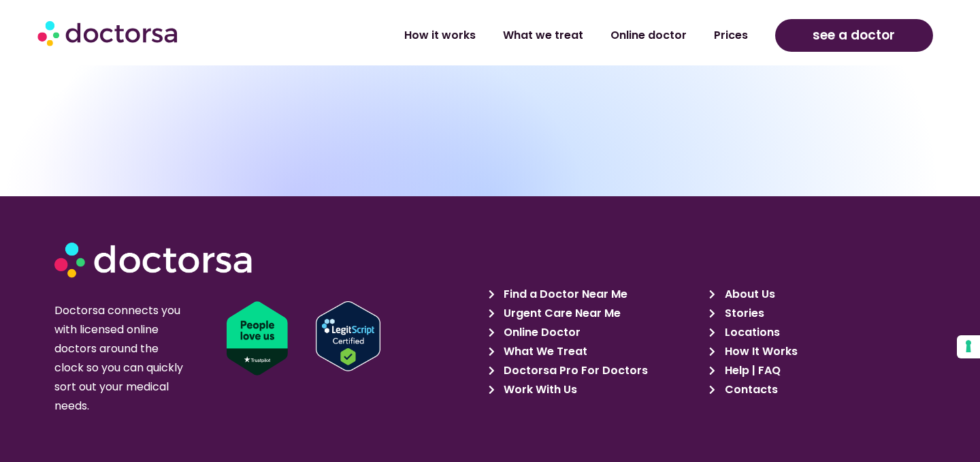  I want to click on a: see a doctor, so click(854, 35).